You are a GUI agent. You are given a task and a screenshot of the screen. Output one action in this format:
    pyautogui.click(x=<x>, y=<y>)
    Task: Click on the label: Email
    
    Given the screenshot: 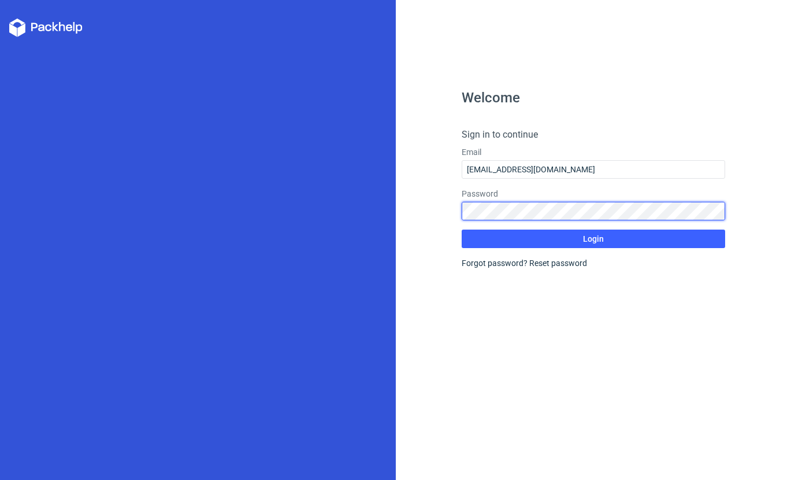 What is the action you would take?
    pyautogui.click(x=594, y=152)
    